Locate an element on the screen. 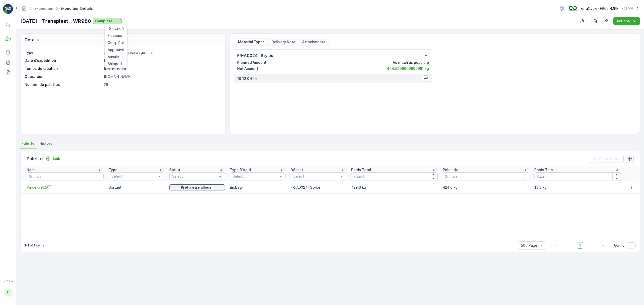  p: Statut is located at coordinates (175, 170).